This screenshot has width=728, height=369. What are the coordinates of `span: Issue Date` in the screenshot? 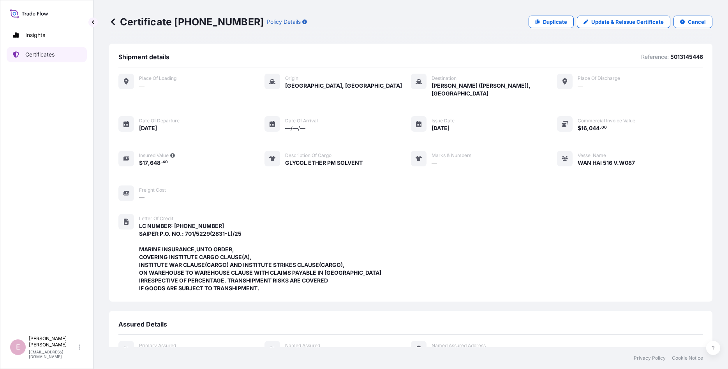 It's located at (443, 121).